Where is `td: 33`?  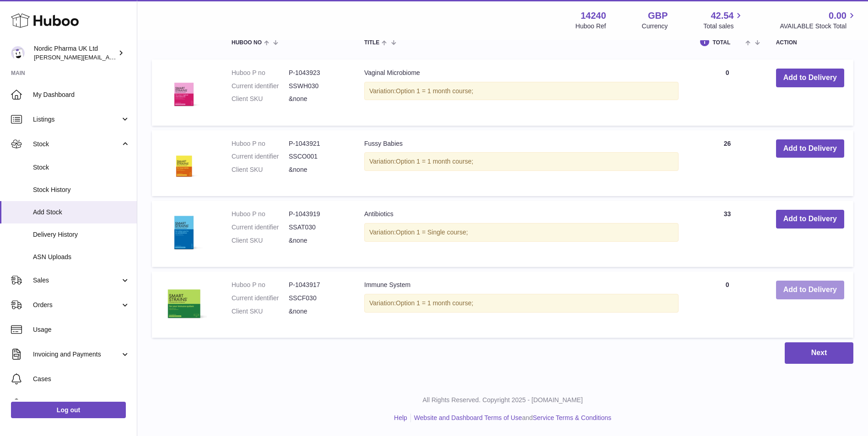
td: 33 is located at coordinates (727, 234).